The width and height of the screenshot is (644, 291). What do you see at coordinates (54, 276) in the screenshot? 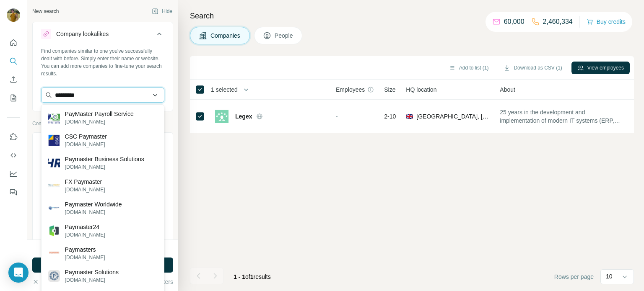
I see `img: Paymaster Solutions` at bounding box center [54, 276].